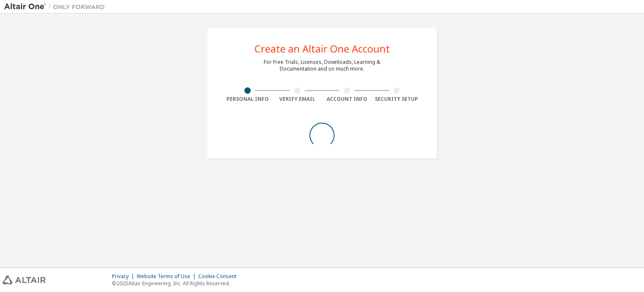  What do you see at coordinates (347, 99) in the screenshot?
I see `div: Account Info` at bounding box center [347, 99].